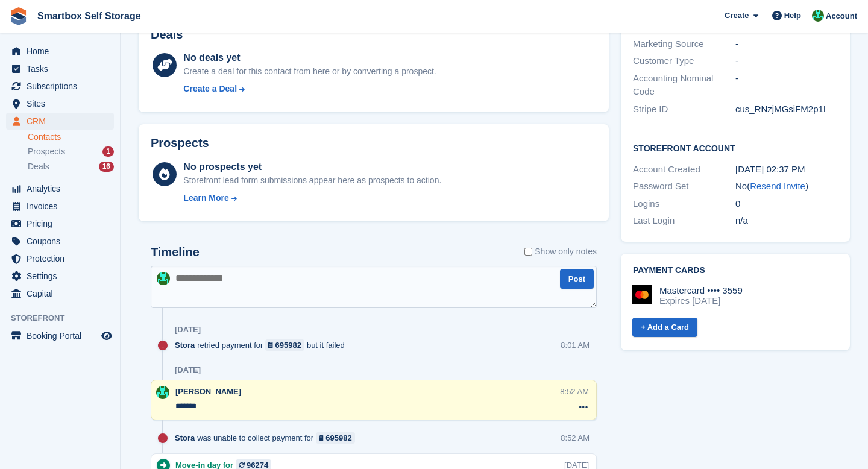 This screenshot has height=469, width=868. Describe the element at coordinates (665, 327) in the screenshot. I see `a: + Add a Card` at that location.